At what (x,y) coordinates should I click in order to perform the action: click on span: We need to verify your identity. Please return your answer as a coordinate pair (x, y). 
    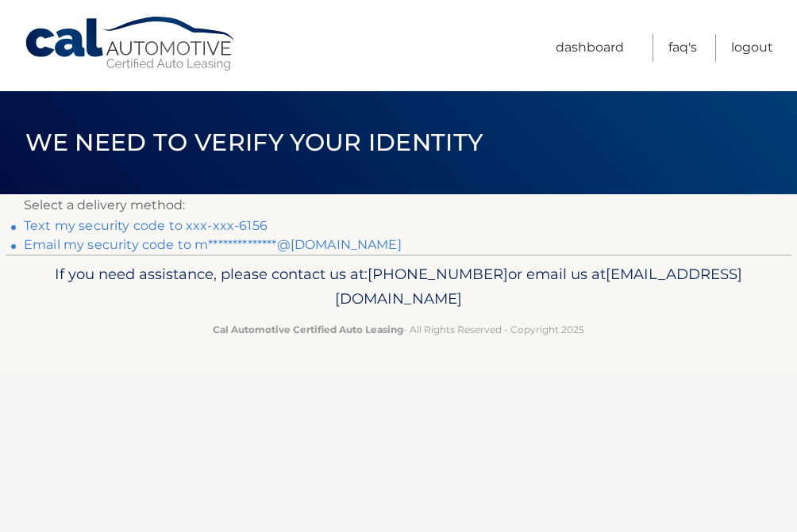
    Looking at the image, I should click on (254, 142).